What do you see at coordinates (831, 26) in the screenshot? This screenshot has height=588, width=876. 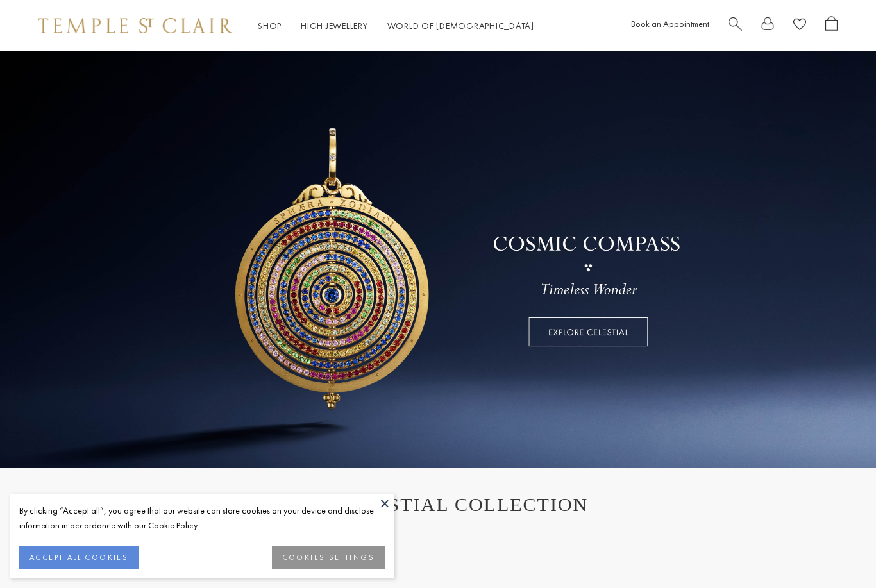 I see `a: Open Shopping Bag` at bounding box center [831, 26].